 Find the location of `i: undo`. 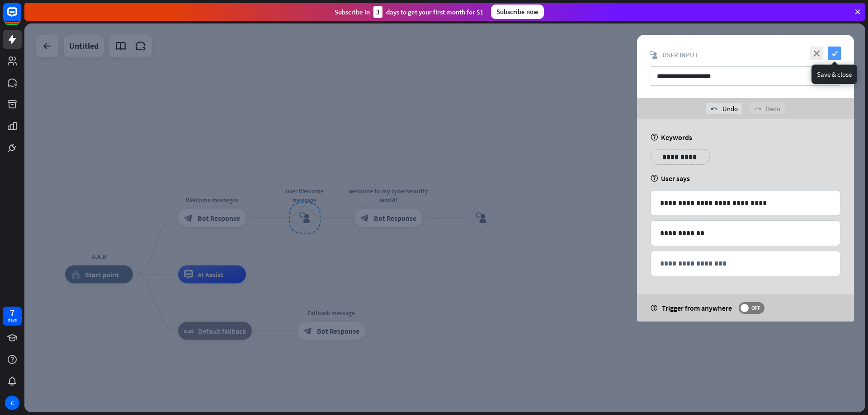

i: undo is located at coordinates (714, 109).